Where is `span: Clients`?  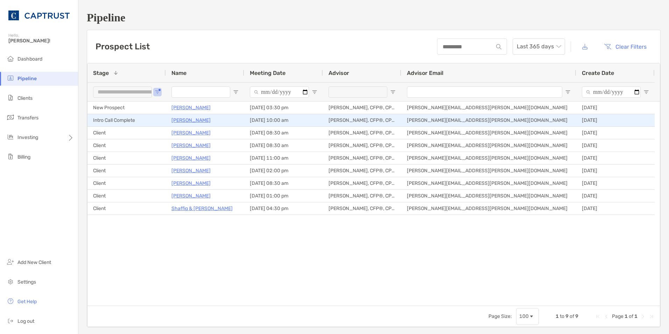
span: Clients is located at coordinates (25, 98).